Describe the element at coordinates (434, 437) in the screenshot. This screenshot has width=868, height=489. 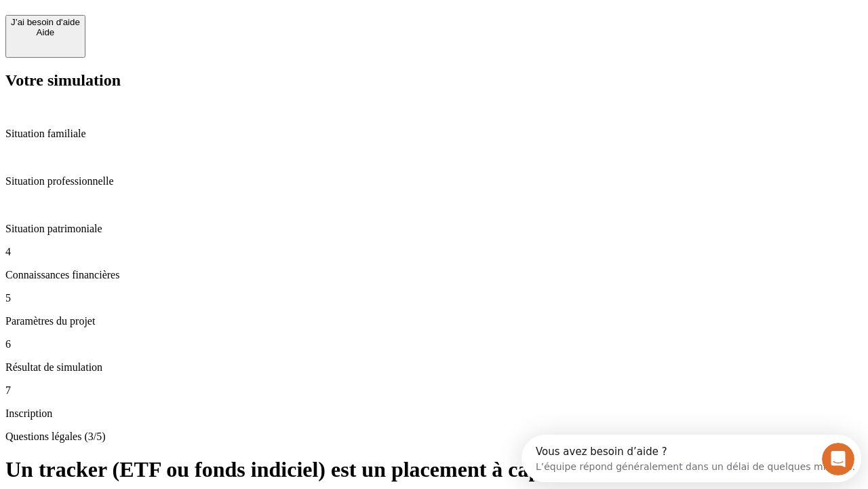
I see `p: Questions légales (3/5)` at that location.